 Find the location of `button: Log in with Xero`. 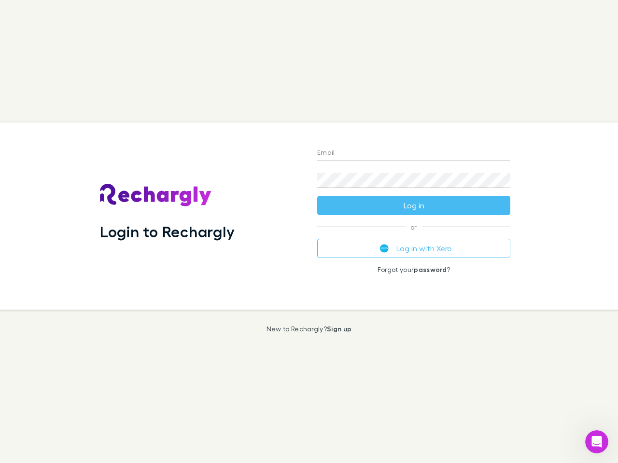

button: Log in with Xero is located at coordinates (414, 249).